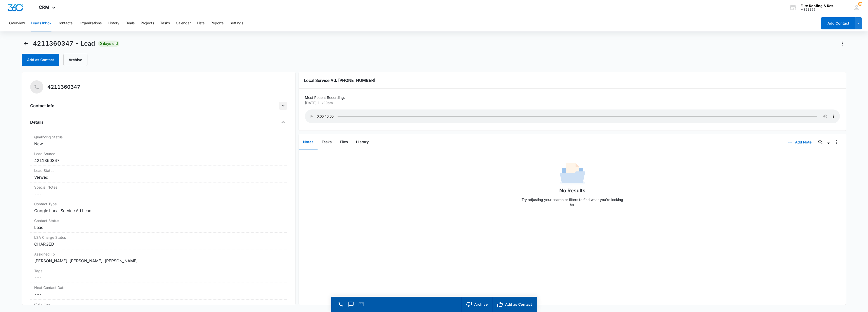  What do you see at coordinates (351, 306) in the screenshot?
I see `a: Text` at bounding box center [351, 306].